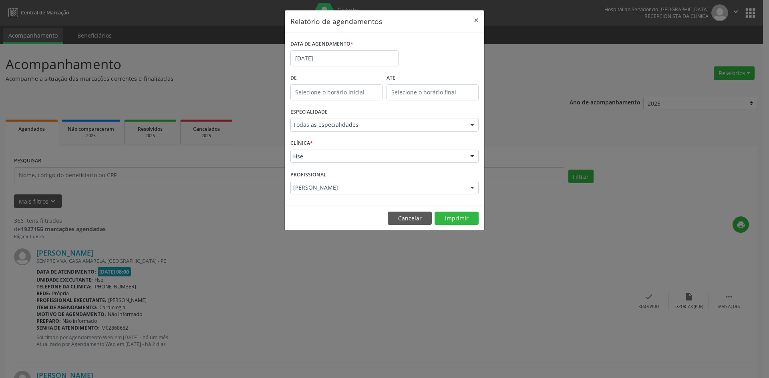 The width and height of the screenshot is (769, 378). What do you see at coordinates (378, 125) in the screenshot?
I see `span: Todas as especialidades` at bounding box center [378, 125].